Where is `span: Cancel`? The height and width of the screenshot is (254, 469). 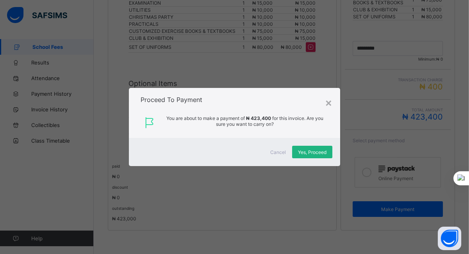
span: Cancel is located at coordinates (278, 152).